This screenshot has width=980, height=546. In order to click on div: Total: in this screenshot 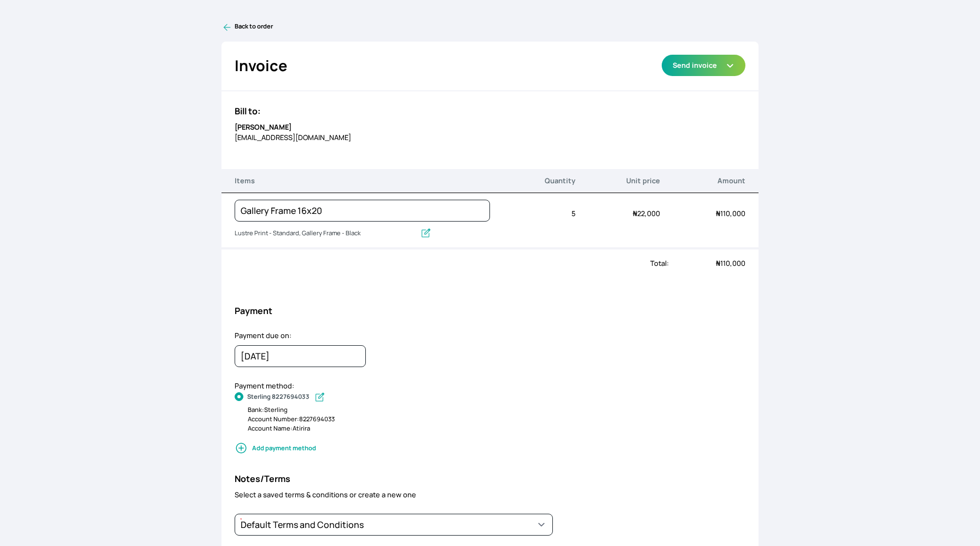, I will do `click(445, 263)`.